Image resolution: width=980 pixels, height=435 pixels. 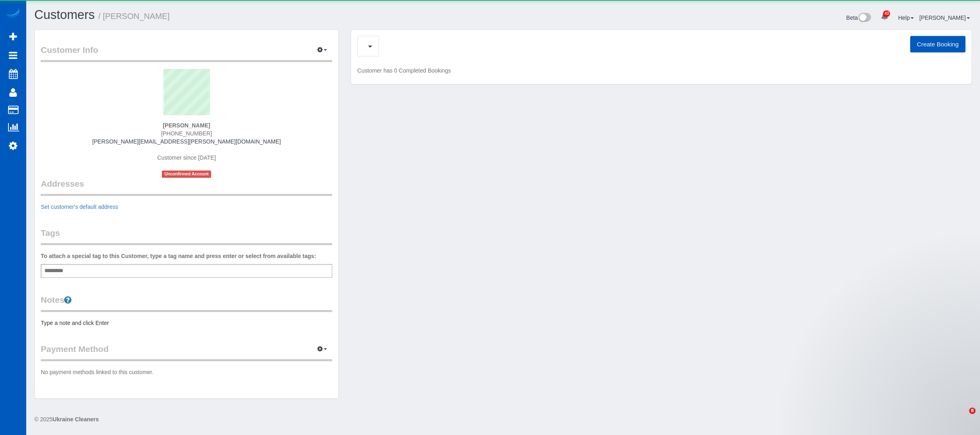 I want to click on img: New interface, so click(x=864, y=18).